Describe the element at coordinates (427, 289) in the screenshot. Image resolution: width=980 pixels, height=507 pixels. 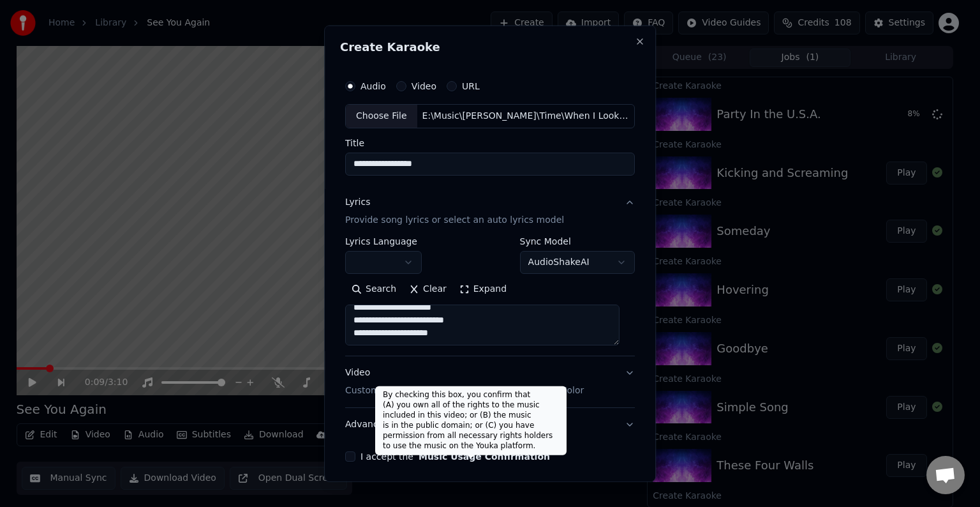
I see `button: Clear` at that location.